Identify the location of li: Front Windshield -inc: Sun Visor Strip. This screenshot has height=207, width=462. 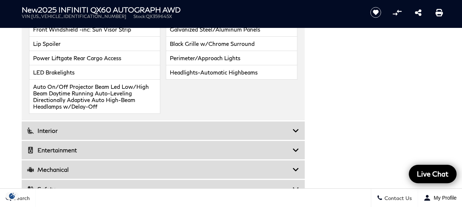
(95, 29).